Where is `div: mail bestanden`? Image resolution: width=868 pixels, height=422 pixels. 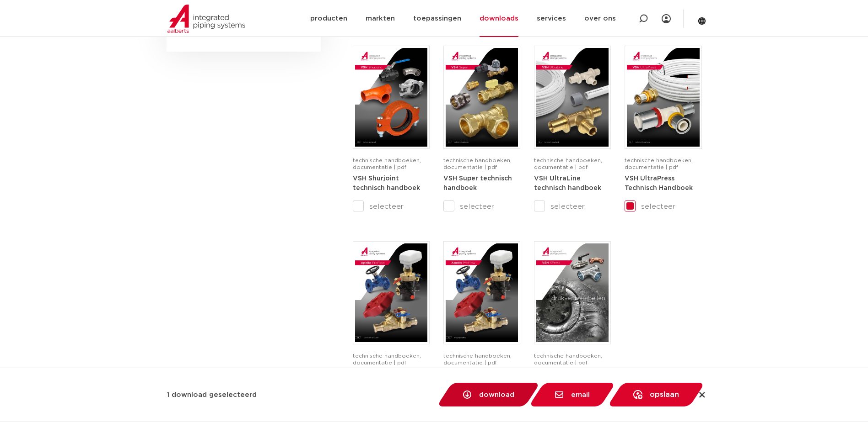
div: mail bestanden is located at coordinates (564, 395).